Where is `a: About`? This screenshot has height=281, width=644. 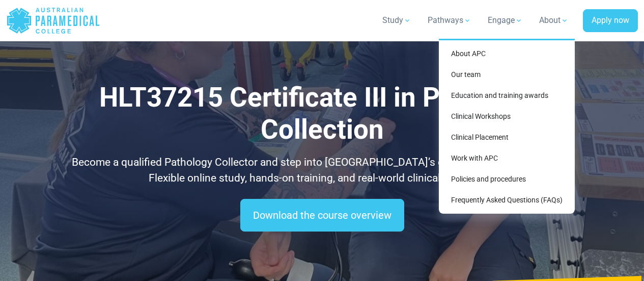 a: About is located at coordinates (554, 20).